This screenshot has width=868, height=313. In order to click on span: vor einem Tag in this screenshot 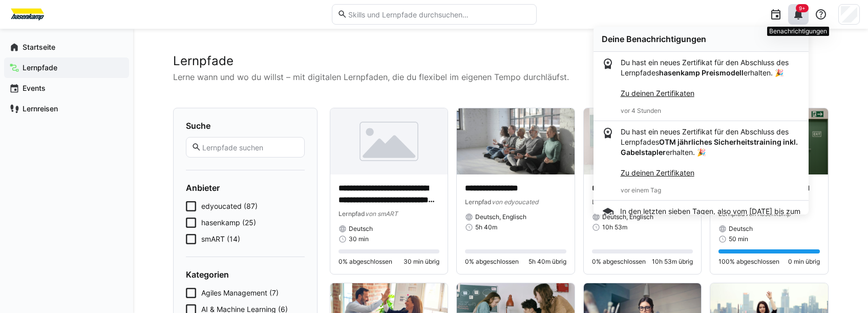, I will do `click(641, 190)`.